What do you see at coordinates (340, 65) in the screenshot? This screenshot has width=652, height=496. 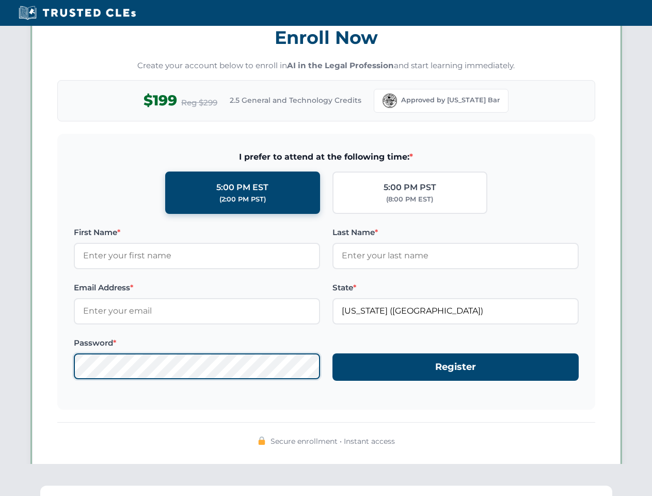 I see `strong: AI in the Legal Profession` at bounding box center [340, 65].